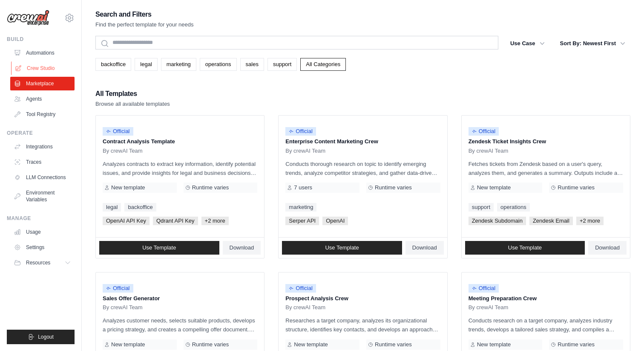 The image size is (644, 351). I want to click on span: Zendesk Subdomain, so click(497, 220).